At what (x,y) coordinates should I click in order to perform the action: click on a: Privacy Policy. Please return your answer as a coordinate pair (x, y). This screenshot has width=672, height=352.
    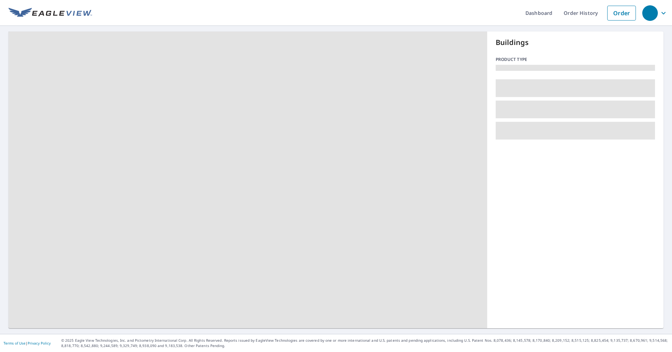
    Looking at the image, I should click on (39, 343).